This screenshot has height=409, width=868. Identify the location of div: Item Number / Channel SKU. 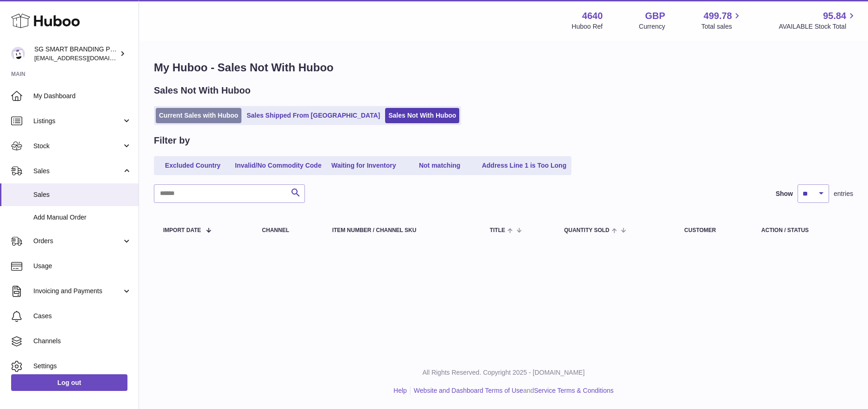
(402, 230).